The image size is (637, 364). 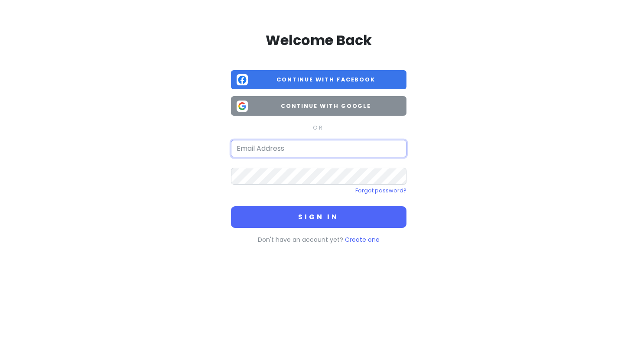 What do you see at coordinates (319, 148) in the screenshot?
I see `input: Email Address` at bounding box center [319, 148].